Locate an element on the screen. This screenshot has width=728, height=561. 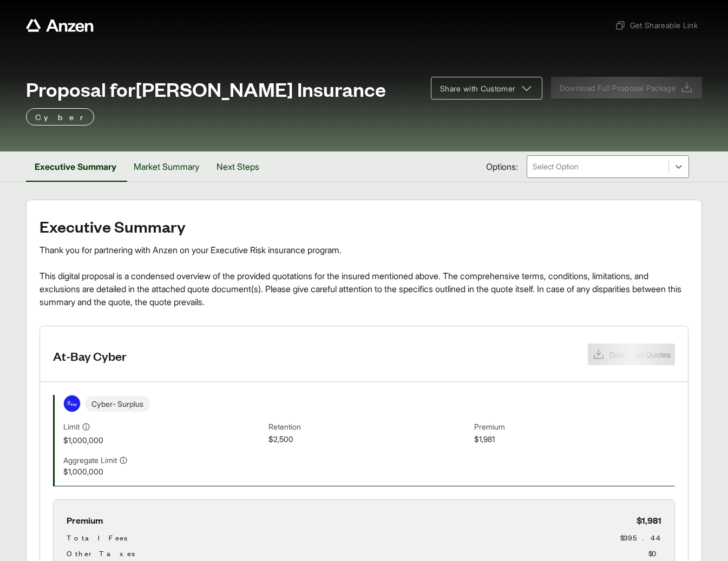
button: Get Shareable Link is located at coordinates (656, 25).